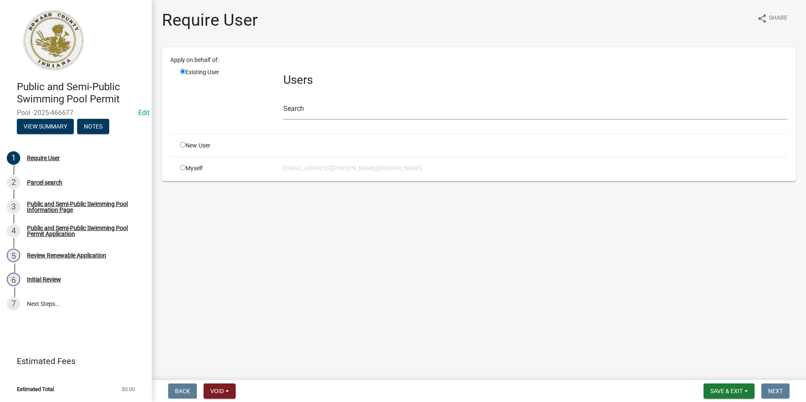  I want to click on div: Public and Semi-Public Swimming Pool Information Page, so click(83, 207).